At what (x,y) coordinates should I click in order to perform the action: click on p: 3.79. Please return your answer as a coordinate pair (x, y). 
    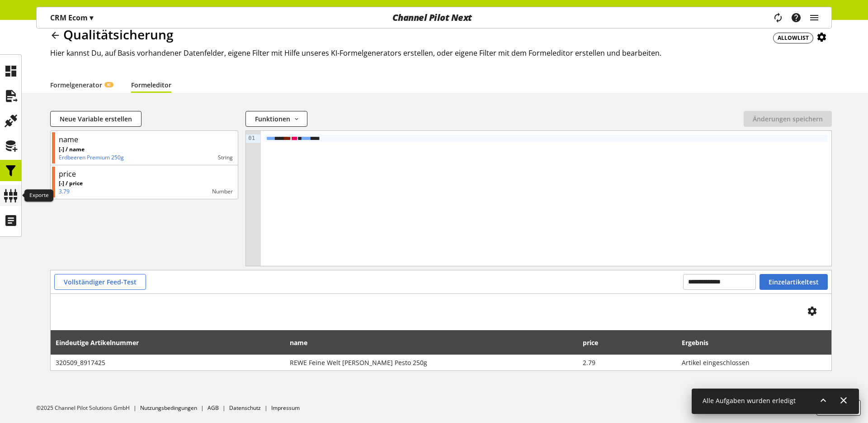
    Looking at the image, I should click on (71, 191).